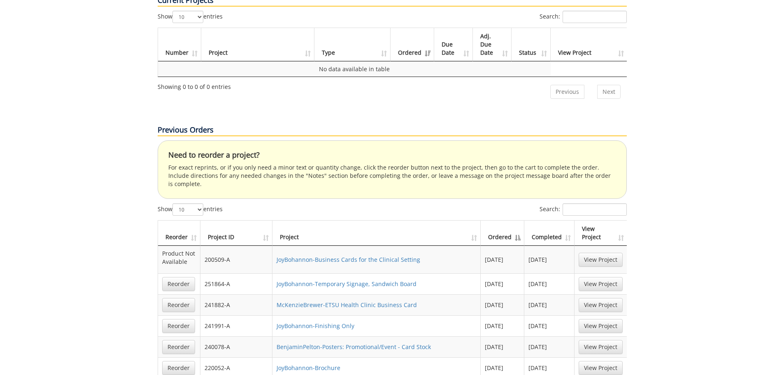  What do you see at coordinates (237, 259) in the screenshot?
I see `td: 200509-A` at bounding box center [237, 259].